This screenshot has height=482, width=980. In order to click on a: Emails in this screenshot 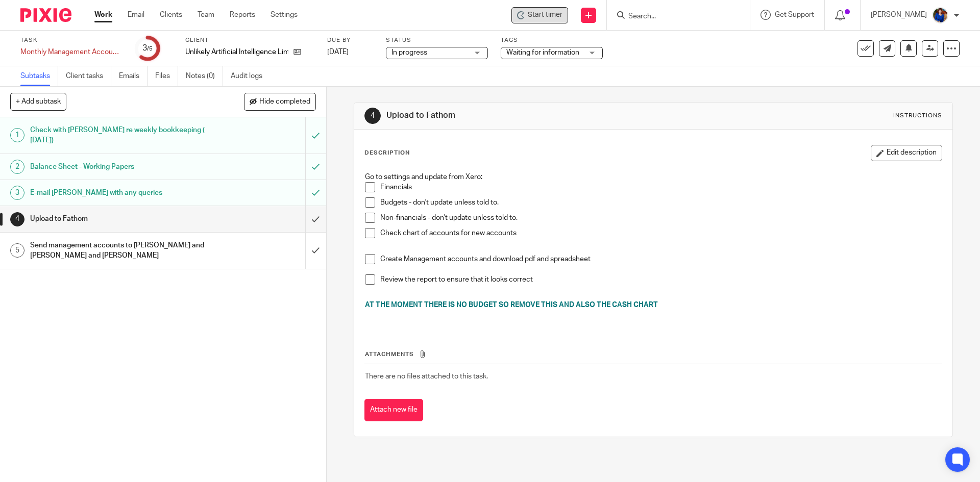, I will do `click(134, 76)`.